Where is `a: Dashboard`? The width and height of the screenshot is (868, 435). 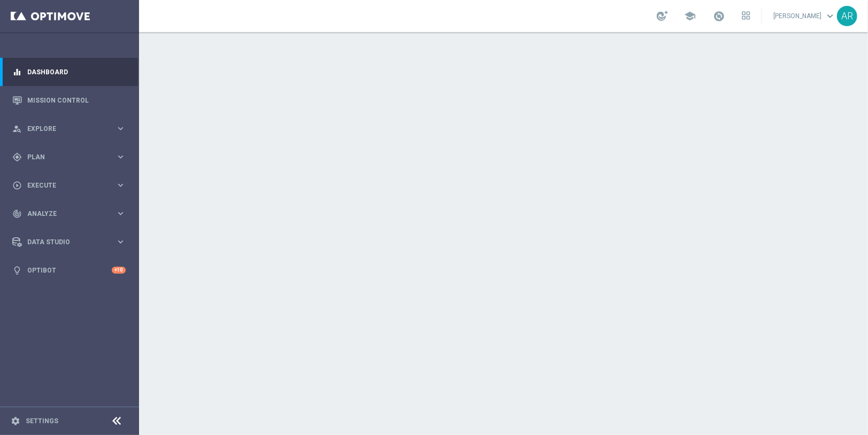 a: Dashboard is located at coordinates (77, 72).